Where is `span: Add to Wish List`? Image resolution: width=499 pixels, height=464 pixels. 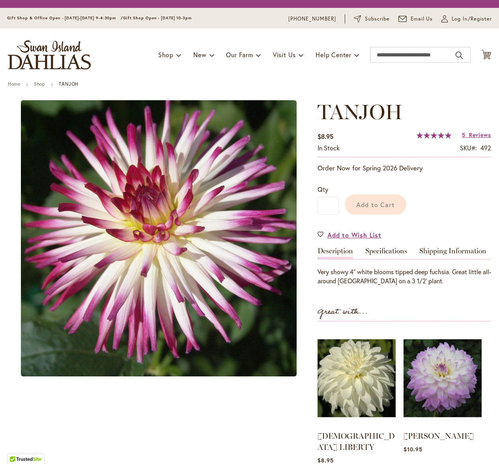
span: Add to Wish List is located at coordinates (354, 235).